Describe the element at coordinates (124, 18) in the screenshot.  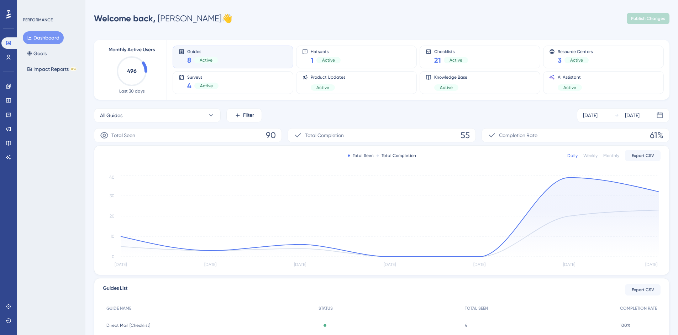
I see `span: Welcome back,` at that location.